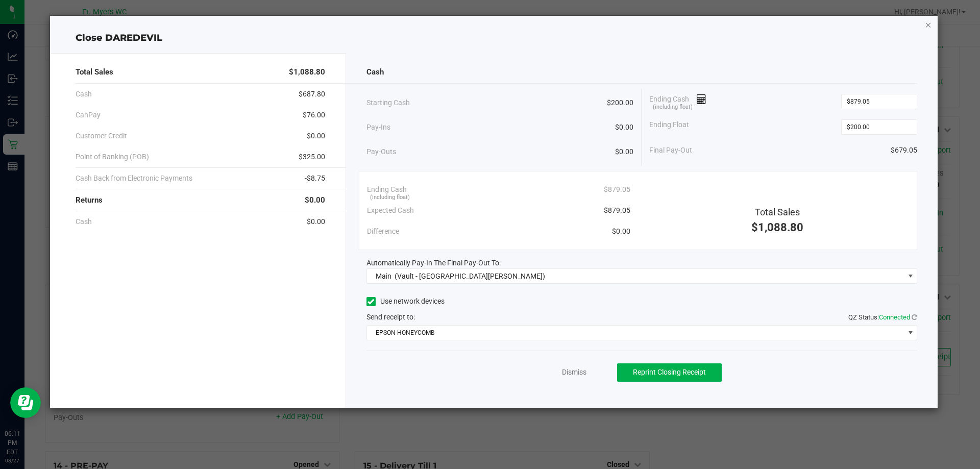 The height and width of the screenshot is (469, 980). I want to click on span: Main, so click(383, 276).